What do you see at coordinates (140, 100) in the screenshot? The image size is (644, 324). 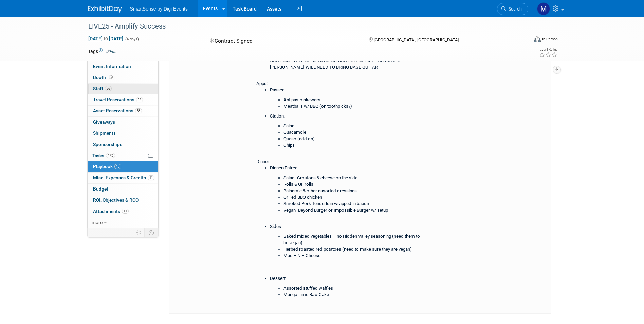 I see `span: 14` at bounding box center [140, 100].